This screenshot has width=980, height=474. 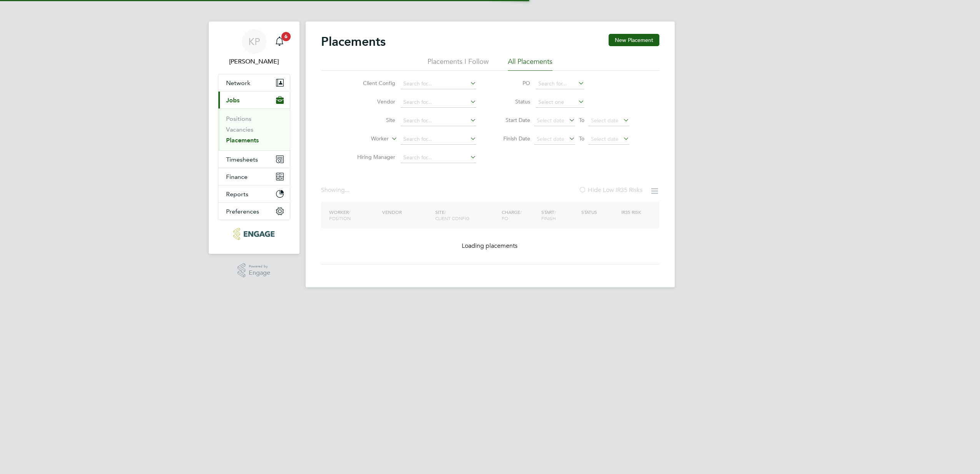 What do you see at coordinates (254, 234) in the screenshot?
I see `a: Go to home page` at bounding box center [254, 234].